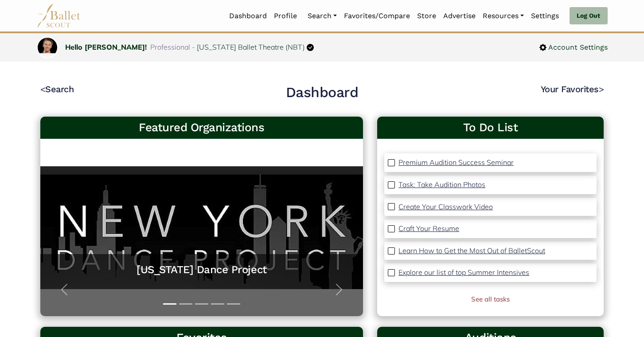 The width and height of the screenshot is (644, 337). What do you see at coordinates (442, 185) in the screenshot?
I see `p: Task: Take Audition Photos` at bounding box center [442, 185].